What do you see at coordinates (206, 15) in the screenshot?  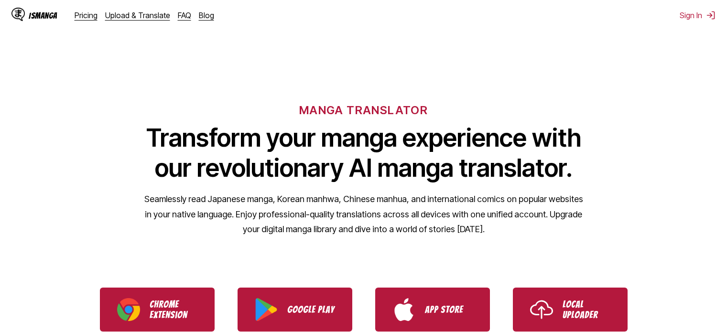 I see `a: Blog` at bounding box center [206, 15].